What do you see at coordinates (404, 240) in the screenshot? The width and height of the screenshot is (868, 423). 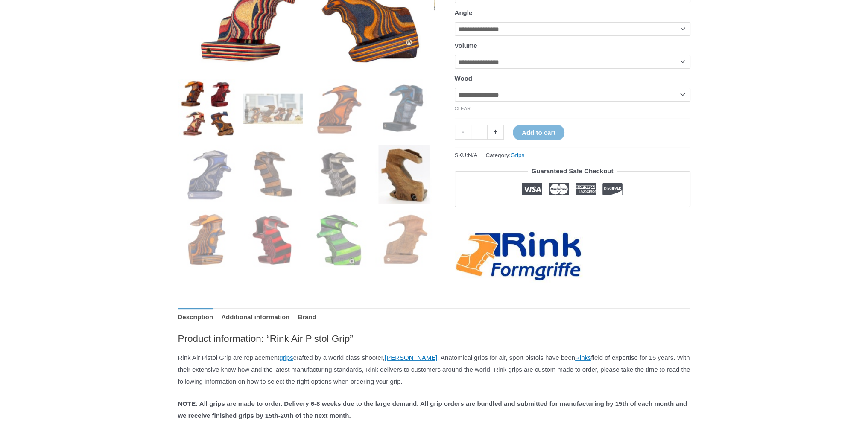 I see `img: Rink Air Pistol Grip - Image 12` at bounding box center [404, 240].